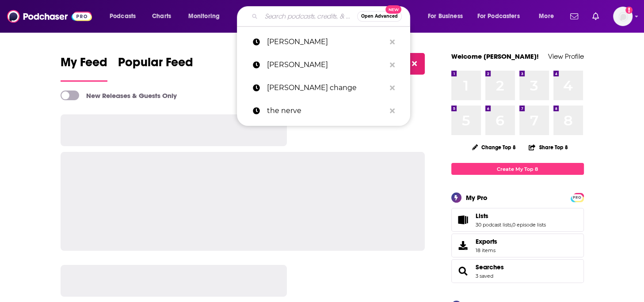  I want to click on a: the nerve, so click(324, 111).